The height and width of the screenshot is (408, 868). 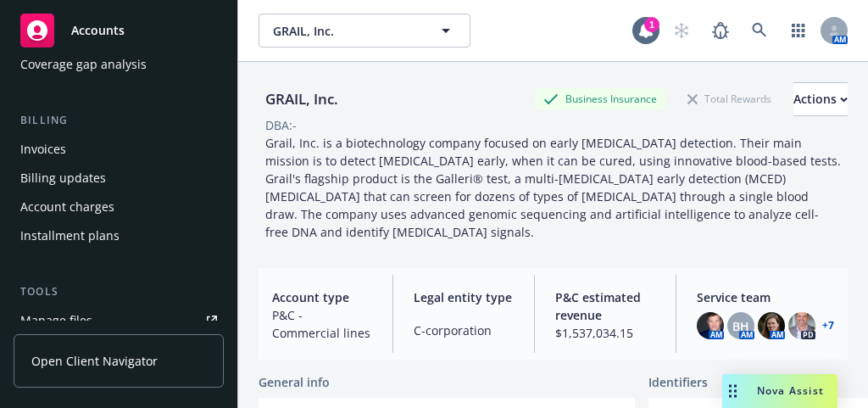 What do you see at coordinates (94, 360) in the screenshot?
I see `span: Open Client Navigator` at bounding box center [94, 360].